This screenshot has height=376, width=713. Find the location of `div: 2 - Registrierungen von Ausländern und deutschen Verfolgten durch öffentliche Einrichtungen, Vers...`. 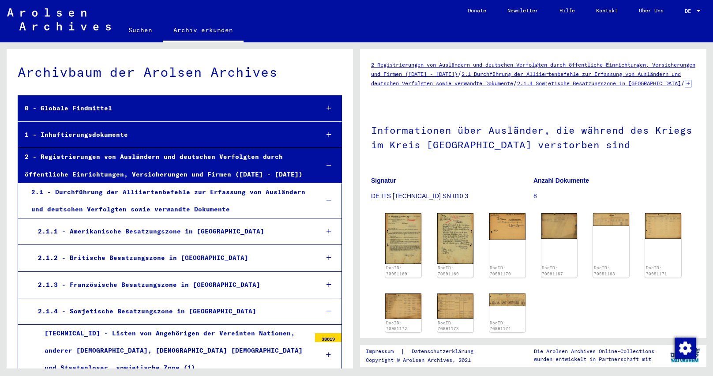

div: 2 - Registrierungen von Ausländern und deutschen Verfolgten durch öffentliche Einrichtungen, Vers... is located at coordinates (165, 165).